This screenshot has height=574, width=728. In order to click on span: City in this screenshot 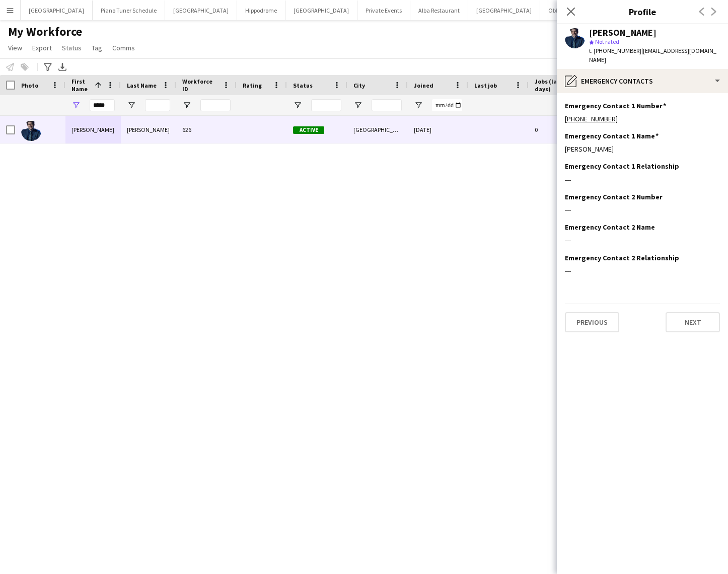, I will do `click(359, 85)`.